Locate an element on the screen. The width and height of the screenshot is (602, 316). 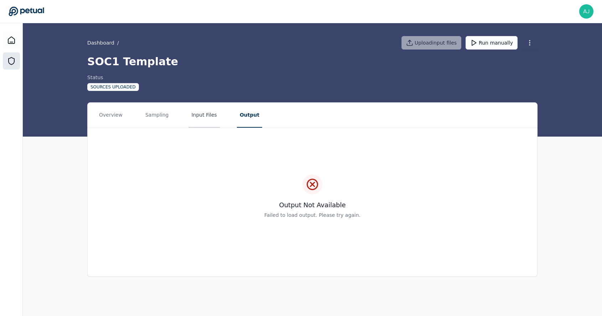
nav: Tabs is located at coordinates (312, 115).